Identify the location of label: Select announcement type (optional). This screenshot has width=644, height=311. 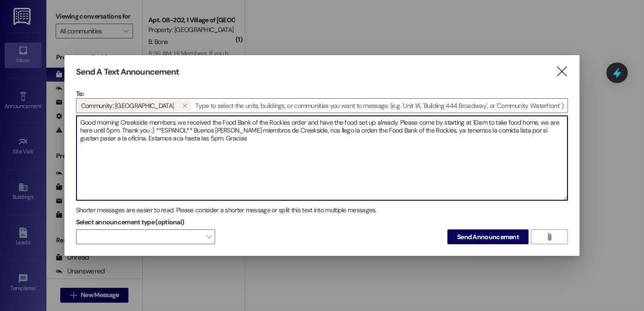
(130, 222).